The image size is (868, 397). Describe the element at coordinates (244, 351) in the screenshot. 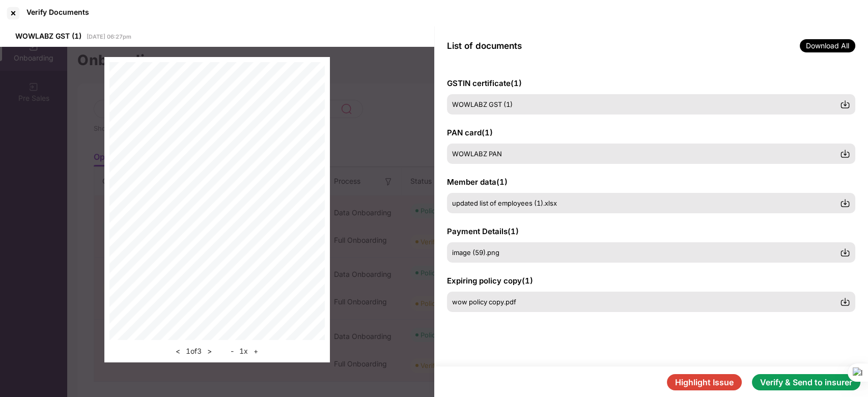

I see `div: 1 x` at that location.